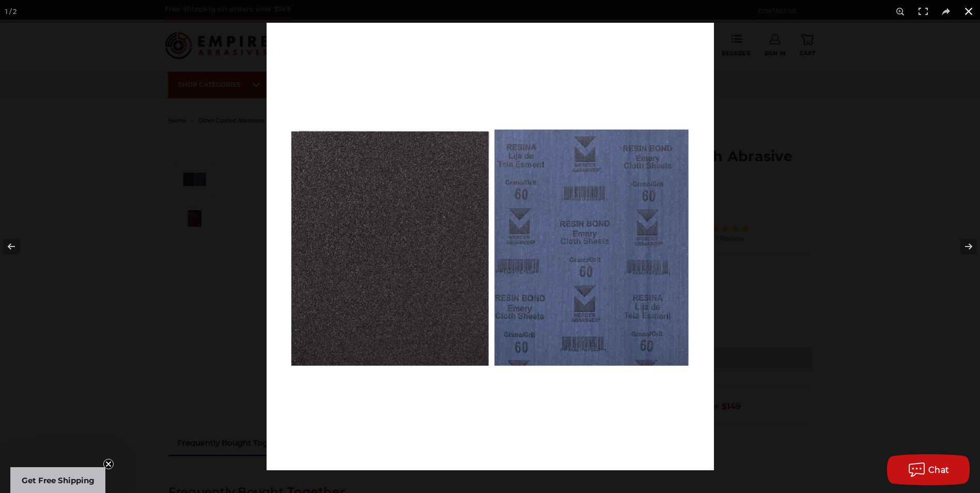 The width and height of the screenshot is (980, 493). What do you see at coordinates (58, 480) in the screenshot?
I see `div: Get Free ShippingClose teaser` at bounding box center [58, 480].